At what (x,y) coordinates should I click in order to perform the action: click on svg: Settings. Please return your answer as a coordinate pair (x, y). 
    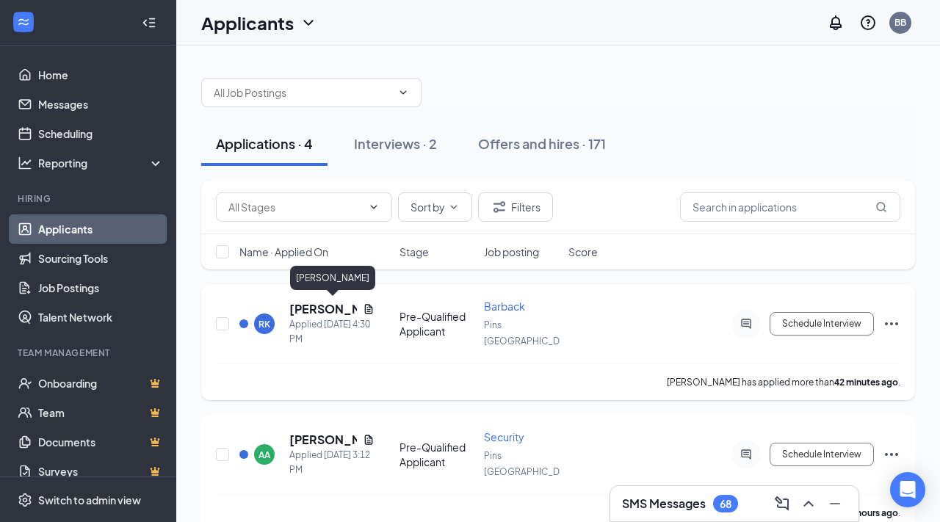
    Looking at the image, I should click on (25, 500).